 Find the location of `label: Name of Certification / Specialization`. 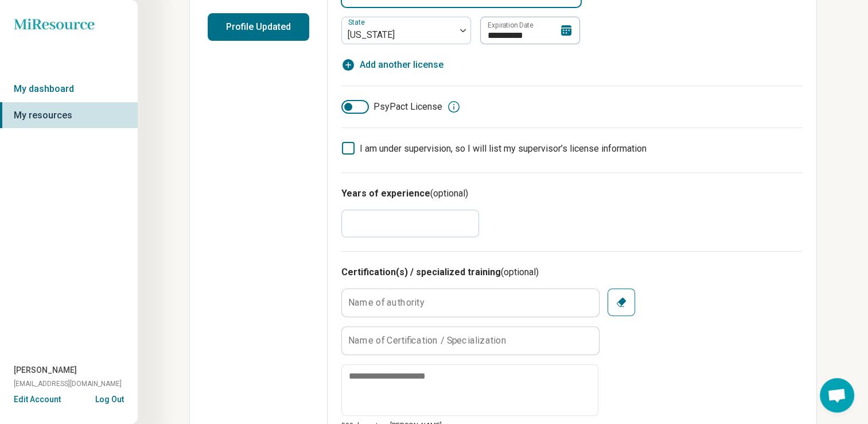

label: Name of Certification / Specialization is located at coordinates (427, 340).